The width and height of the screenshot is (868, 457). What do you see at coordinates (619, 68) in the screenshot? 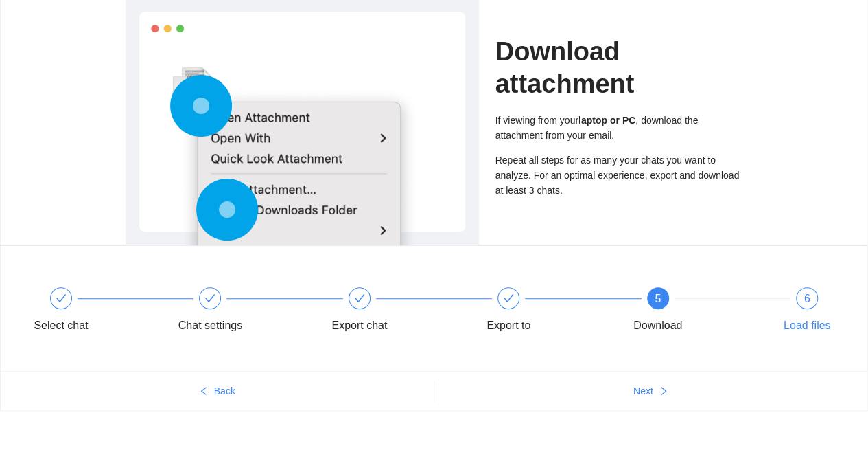
I see `h1: Download attachment` at bounding box center [619, 68].